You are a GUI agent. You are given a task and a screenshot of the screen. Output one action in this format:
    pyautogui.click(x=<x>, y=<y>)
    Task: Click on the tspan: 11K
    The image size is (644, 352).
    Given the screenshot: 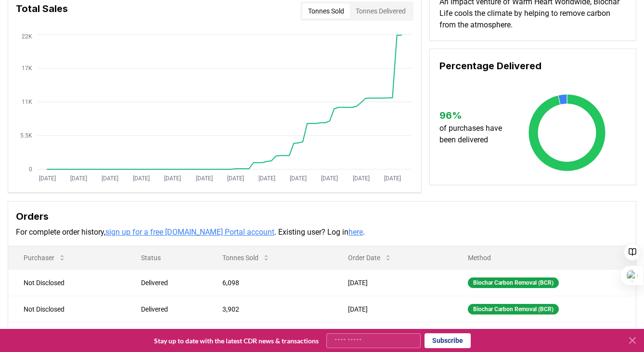 What is the action you would take?
    pyautogui.click(x=27, y=102)
    